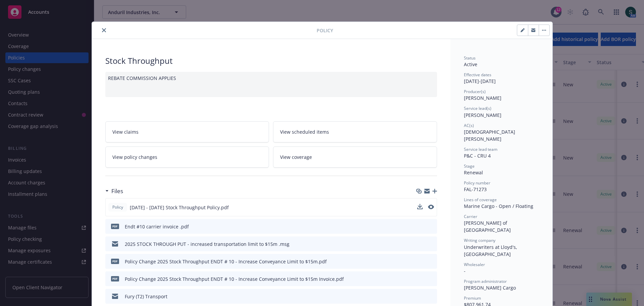  Describe the element at coordinates (135, 157) in the screenshot. I see `span: View policy changes` at that location.